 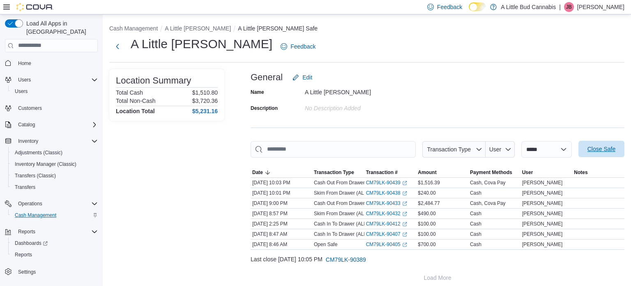 What do you see at coordinates (491, 172) in the screenshot?
I see `span: Payment Methods` at bounding box center [491, 172].